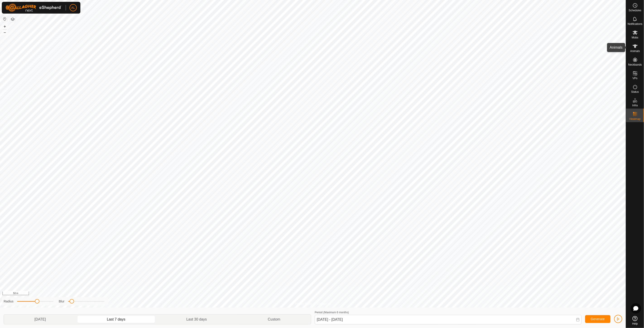  What do you see at coordinates (5, 19) in the screenshot?
I see `button: Reset Map` at bounding box center [5, 19].